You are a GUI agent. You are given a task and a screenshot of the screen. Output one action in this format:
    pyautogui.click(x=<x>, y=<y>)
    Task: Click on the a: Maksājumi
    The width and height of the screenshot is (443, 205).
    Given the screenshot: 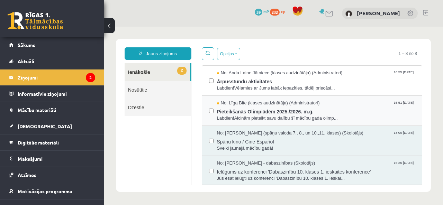 What is the action you would take?
    pyautogui.click(x=52, y=159)
    